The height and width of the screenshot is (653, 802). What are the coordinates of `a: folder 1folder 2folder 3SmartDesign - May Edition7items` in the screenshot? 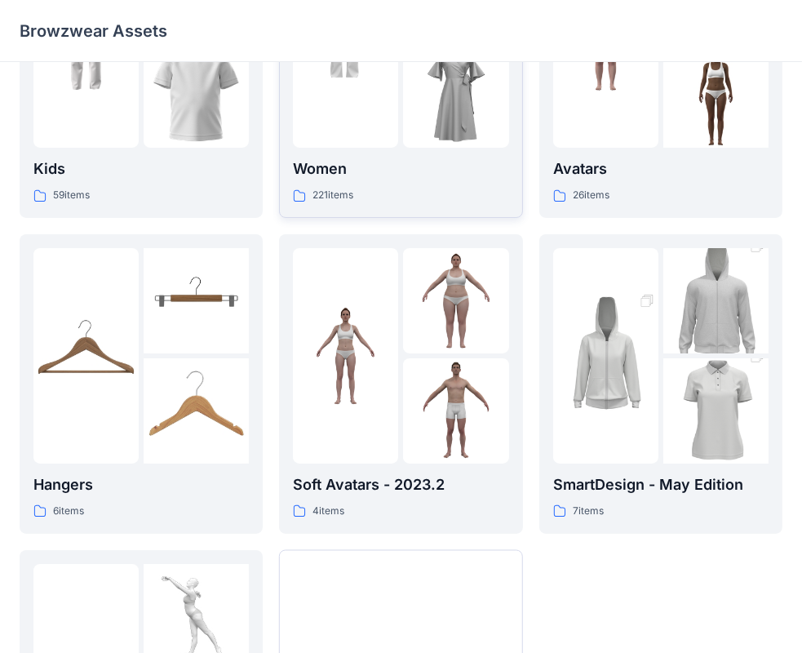 It's located at (661, 384).